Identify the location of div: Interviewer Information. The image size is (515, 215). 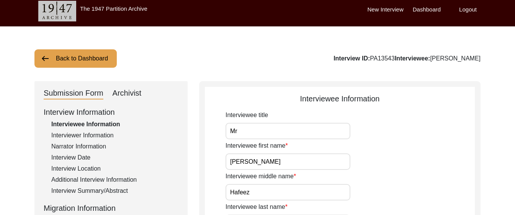
(115, 136).